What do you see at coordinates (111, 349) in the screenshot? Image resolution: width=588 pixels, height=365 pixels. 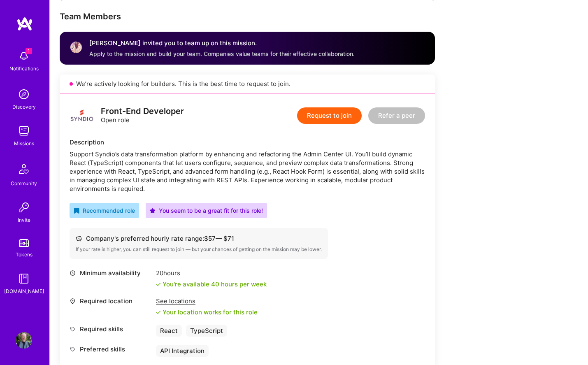 I see `div: Preferred skills` at bounding box center [111, 349].